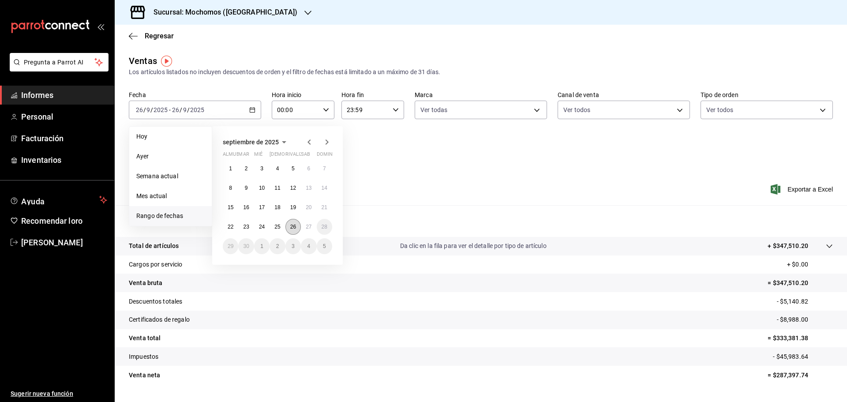 This screenshot has height=402, width=847. What do you see at coordinates (262, 188) in the screenshot?
I see `button: 10 de septiembre de 2025` at bounding box center [262, 188].